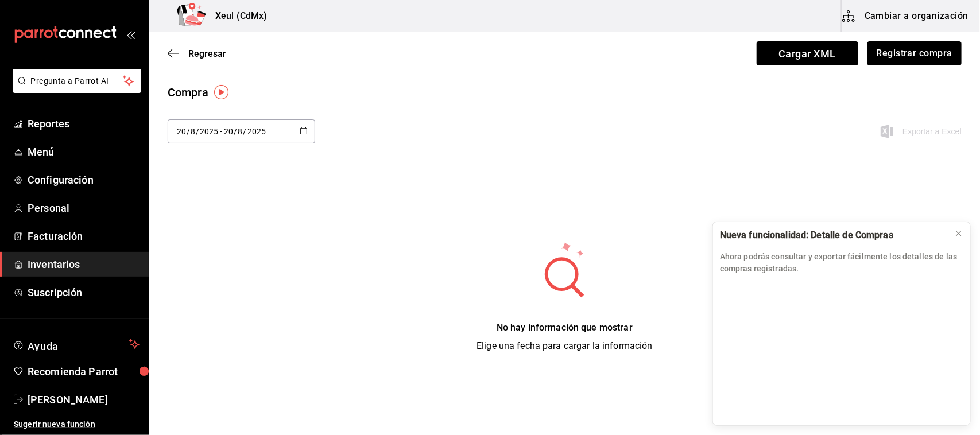  What do you see at coordinates (83, 292) in the screenshot?
I see `span: Suscripción` at bounding box center [83, 292].